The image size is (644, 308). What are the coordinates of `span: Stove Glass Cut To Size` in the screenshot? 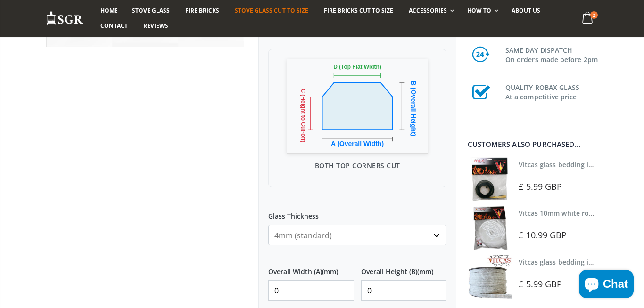 It's located at (271, 10).